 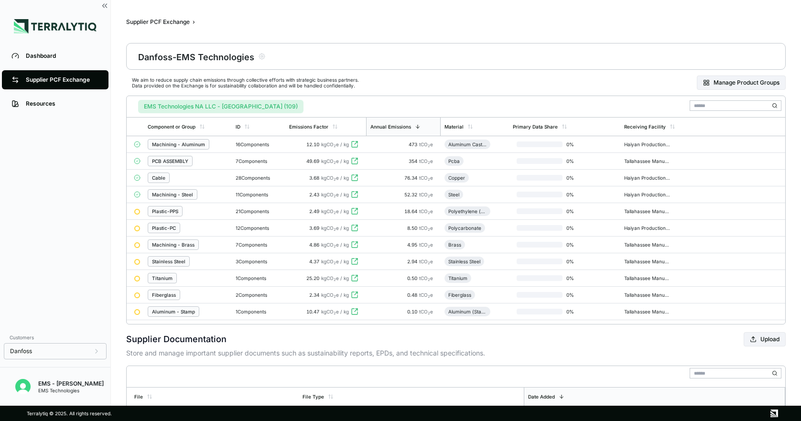 I want to click on span: 4.86, so click(x=314, y=245).